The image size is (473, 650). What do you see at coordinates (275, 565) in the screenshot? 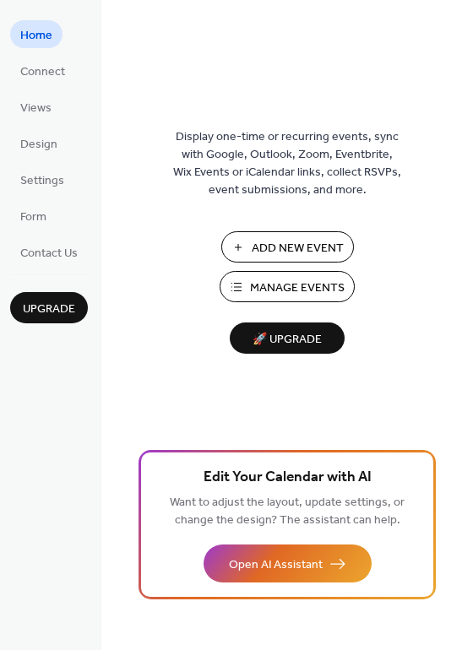
I see `span: Open AI Assistant` at bounding box center [275, 565].